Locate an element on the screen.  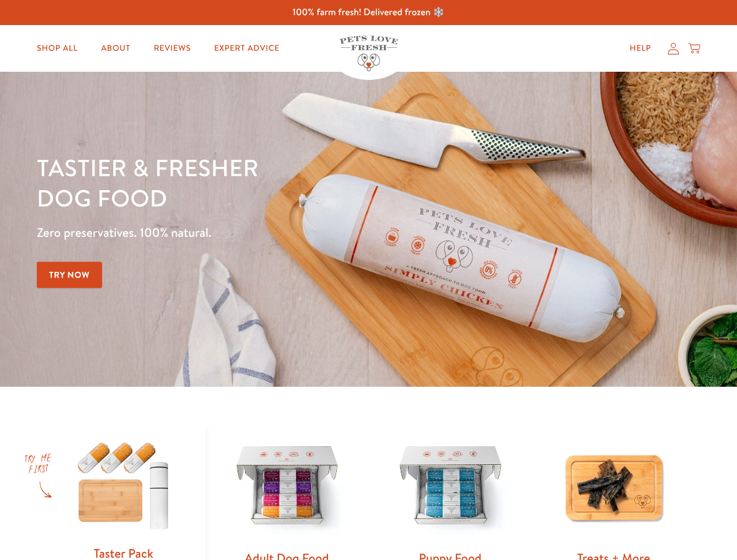
img: Pets Love Fresh is located at coordinates (369, 53).